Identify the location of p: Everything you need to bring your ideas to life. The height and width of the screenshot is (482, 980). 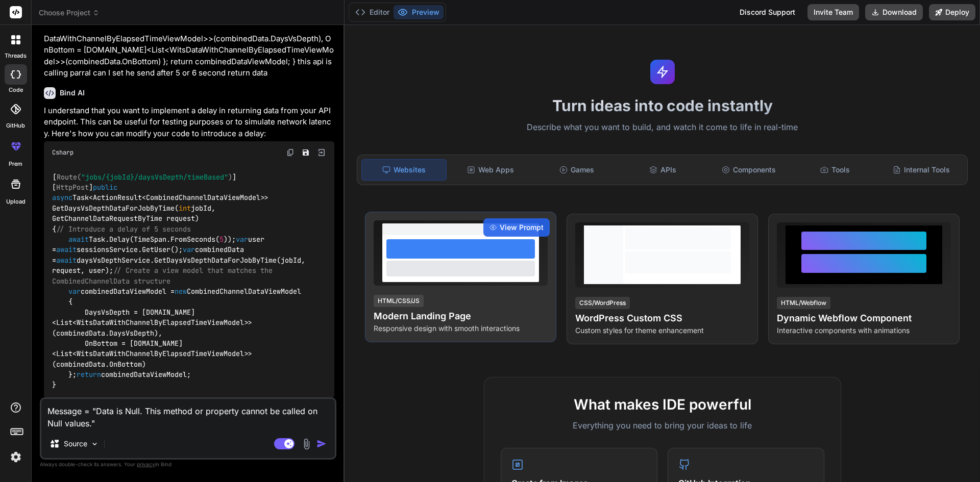
(662, 425).